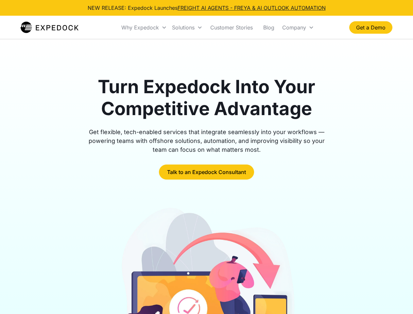 This screenshot has width=413, height=314. I want to click on a: FREIGHT AI AGENTS - FREYA & AI OUTLOOK AUTOMATION, so click(252, 8).